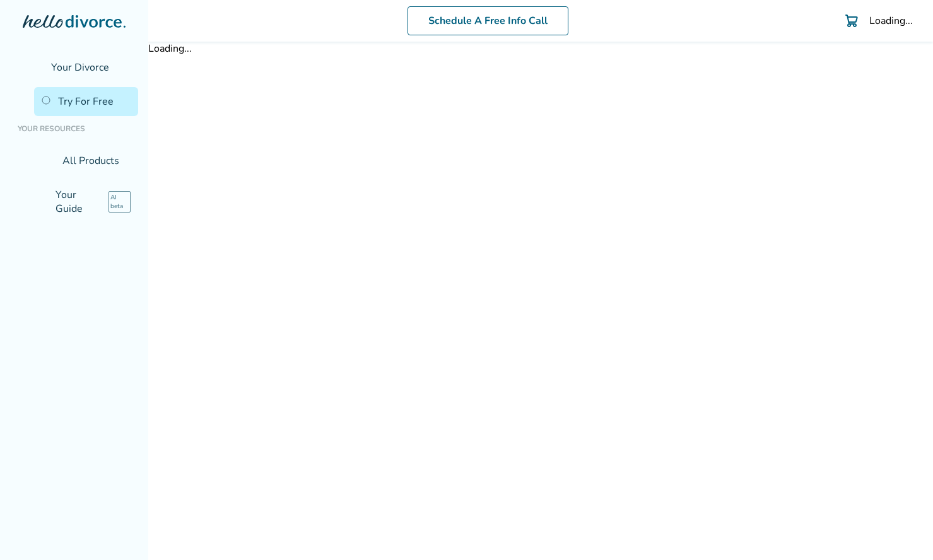 The image size is (933, 560). Describe the element at coordinates (80, 68) in the screenshot. I see `span: Your Divorce` at that location.